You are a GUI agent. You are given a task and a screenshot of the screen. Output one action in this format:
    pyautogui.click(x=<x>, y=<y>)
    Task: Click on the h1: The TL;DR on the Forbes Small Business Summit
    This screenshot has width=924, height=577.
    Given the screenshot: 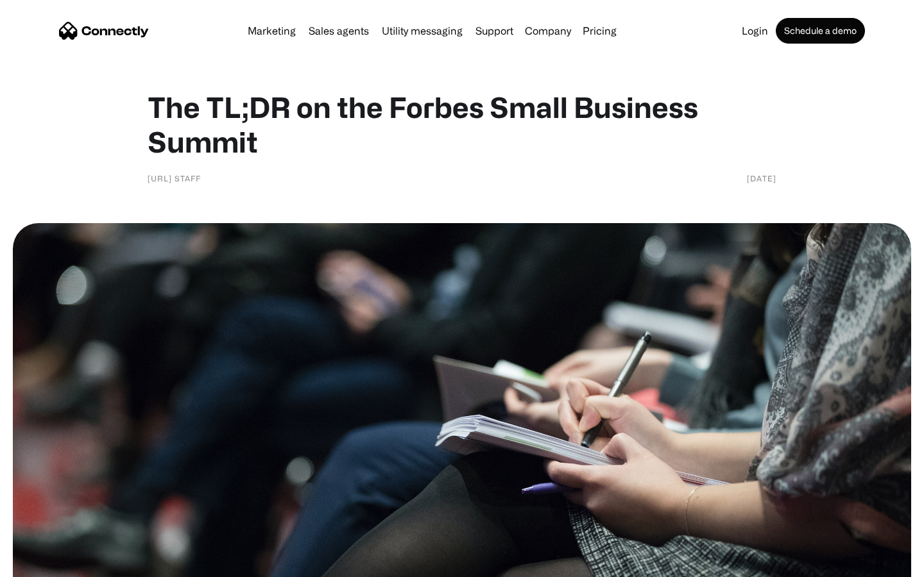 What is the action you would take?
    pyautogui.click(x=462, y=124)
    